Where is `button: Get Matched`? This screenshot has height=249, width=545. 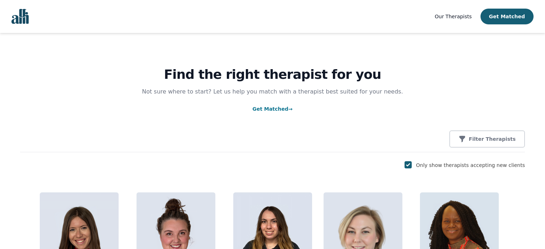 button: Get Matched is located at coordinates (507, 16).